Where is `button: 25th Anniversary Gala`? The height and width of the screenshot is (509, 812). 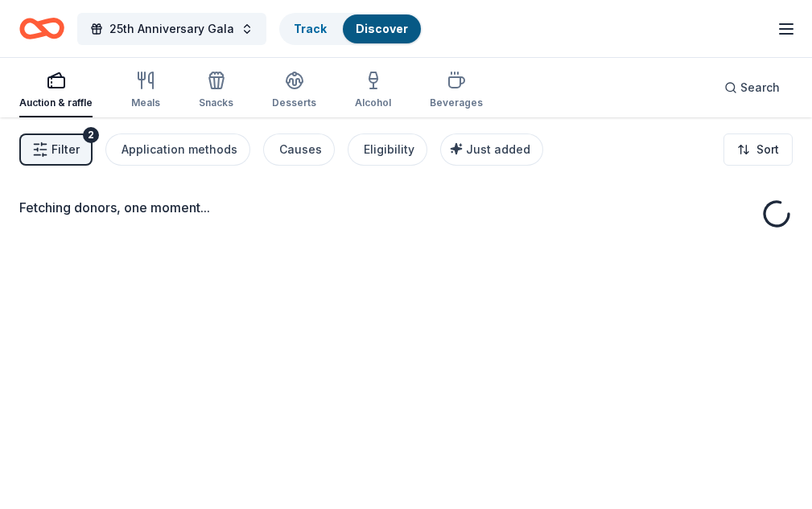
button: 25th Anniversary Gala is located at coordinates (171, 29).